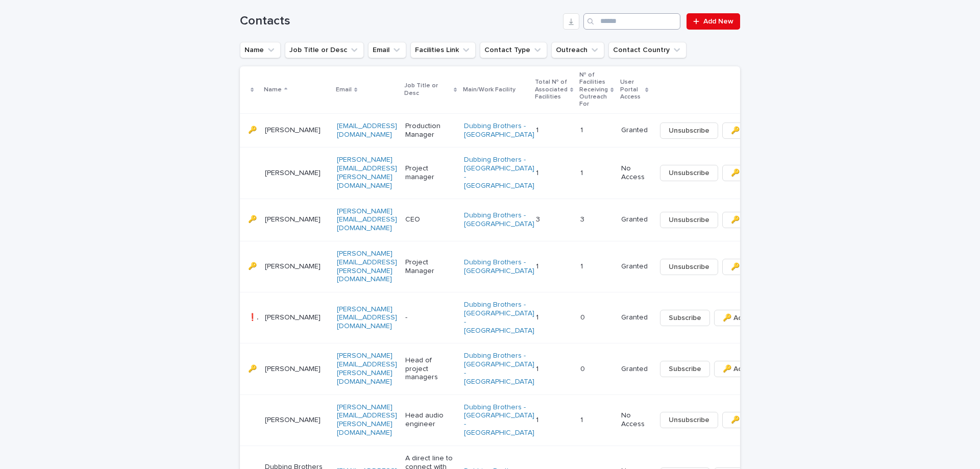 This screenshot has height=469, width=980. I want to click on h1: Contacts, so click(399, 21).